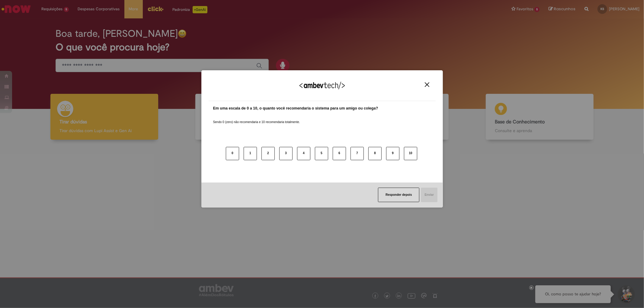 The height and width of the screenshot is (308, 644). What do you see at coordinates (427, 84) in the screenshot?
I see `button: Close` at bounding box center [427, 84].